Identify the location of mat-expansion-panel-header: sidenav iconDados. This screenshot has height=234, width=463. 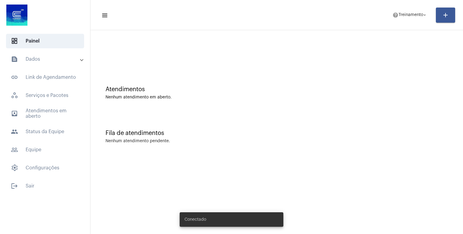
(47, 59).